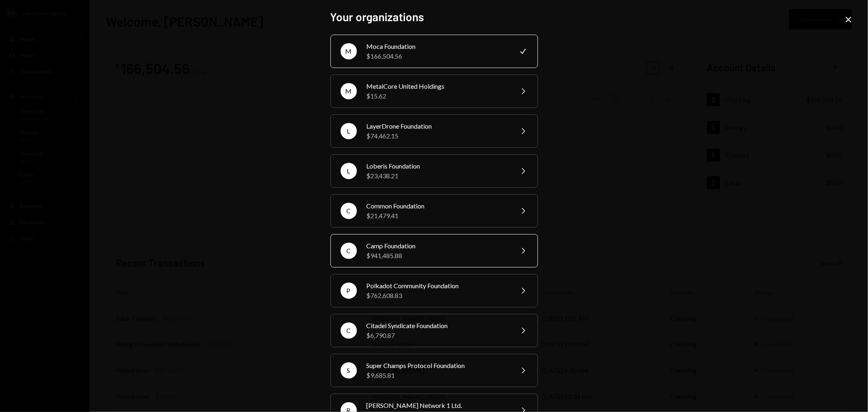  Describe the element at coordinates (434, 17) in the screenshot. I see `h2: Your organizations` at that location.